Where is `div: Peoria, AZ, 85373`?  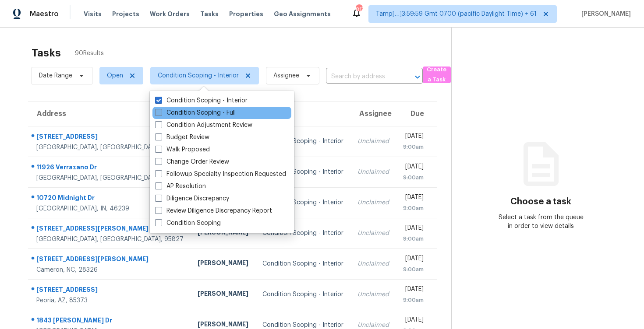 div: Peoria, AZ, 85373 is located at coordinates (110, 301).